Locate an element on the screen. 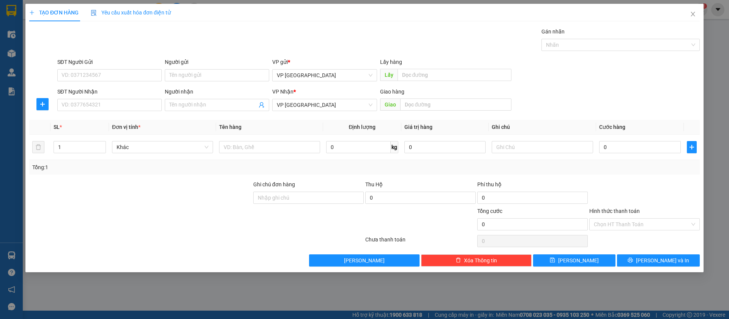 The image size is (729, 319). span: Lấy hàng is located at coordinates (391, 62).